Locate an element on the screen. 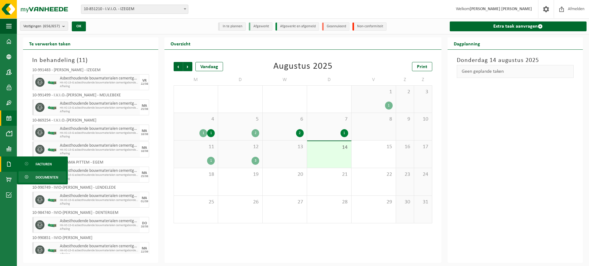 This screenshot has width=589, height=266. span: 13 is located at coordinates (285, 147).